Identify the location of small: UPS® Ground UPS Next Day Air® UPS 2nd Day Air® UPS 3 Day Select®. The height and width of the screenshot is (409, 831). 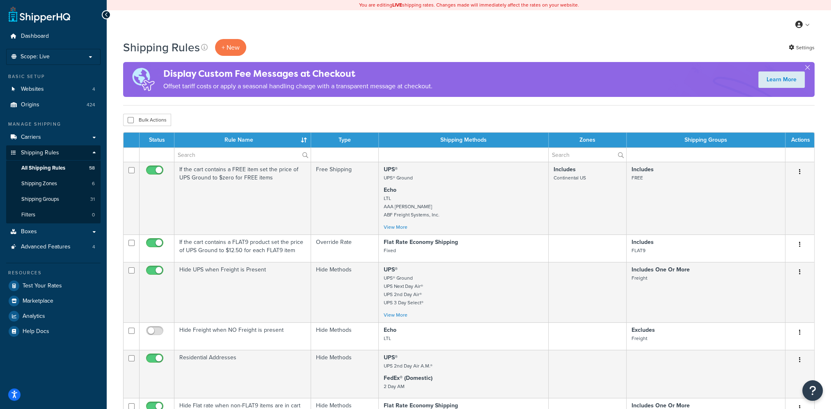
(403, 290).